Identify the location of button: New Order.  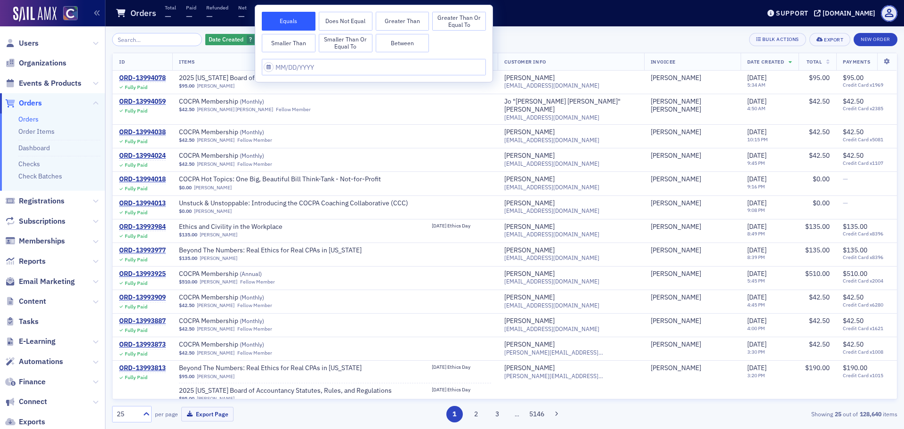
(875, 40).